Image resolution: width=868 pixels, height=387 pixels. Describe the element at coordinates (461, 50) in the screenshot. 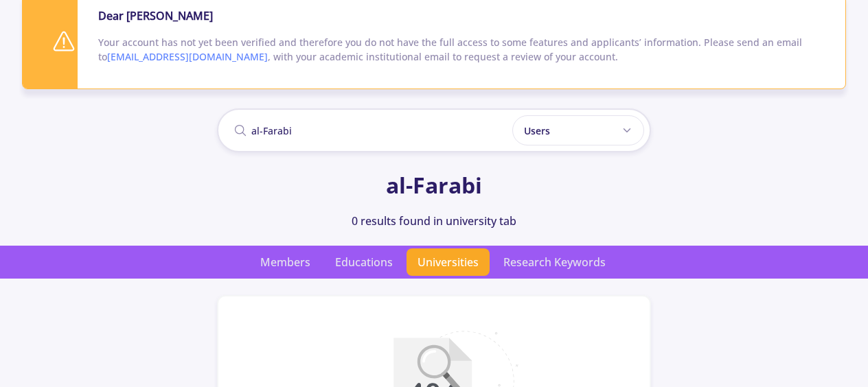

I see `p: Your account has not yet been verified and therefore you do not have the full access to some feat...` at that location.